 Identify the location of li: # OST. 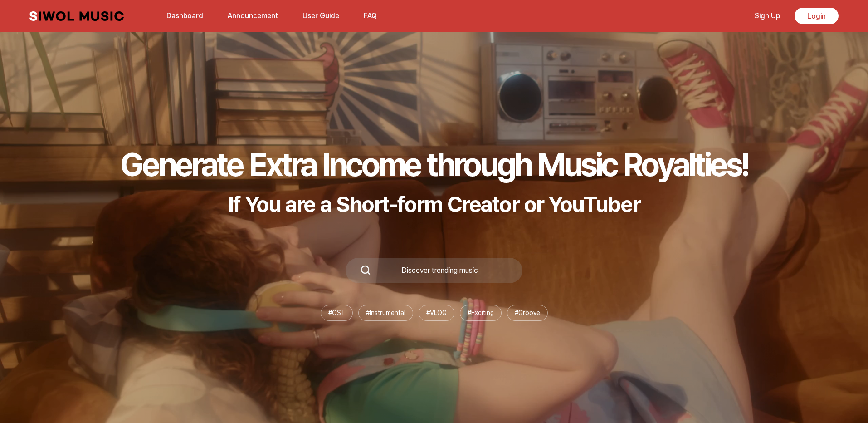
(337, 313).